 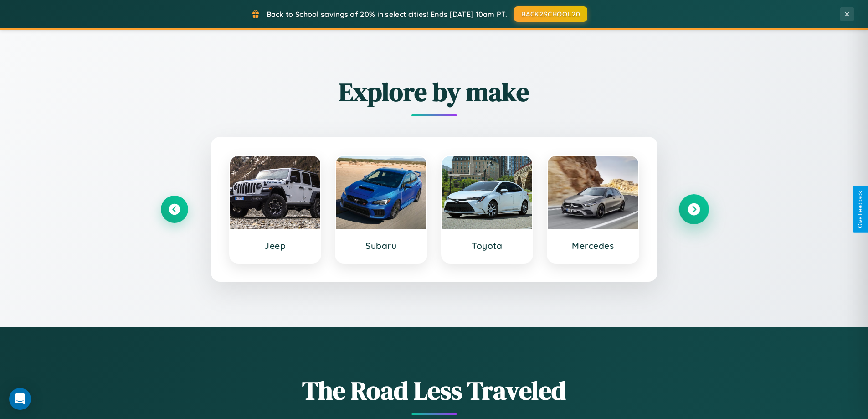 What do you see at coordinates (860, 209) in the screenshot?
I see `div: Give Feedback` at bounding box center [860, 209].